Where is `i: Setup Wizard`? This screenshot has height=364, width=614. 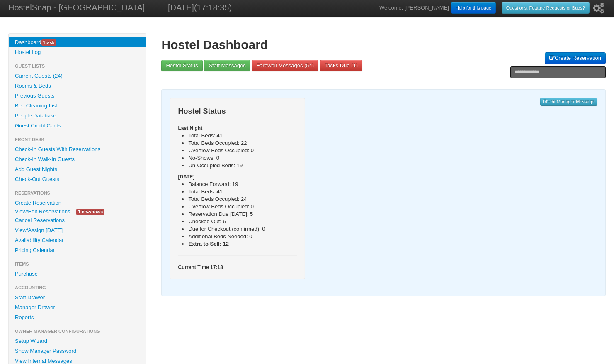
i: Setup Wizard is located at coordinates (599, 8).